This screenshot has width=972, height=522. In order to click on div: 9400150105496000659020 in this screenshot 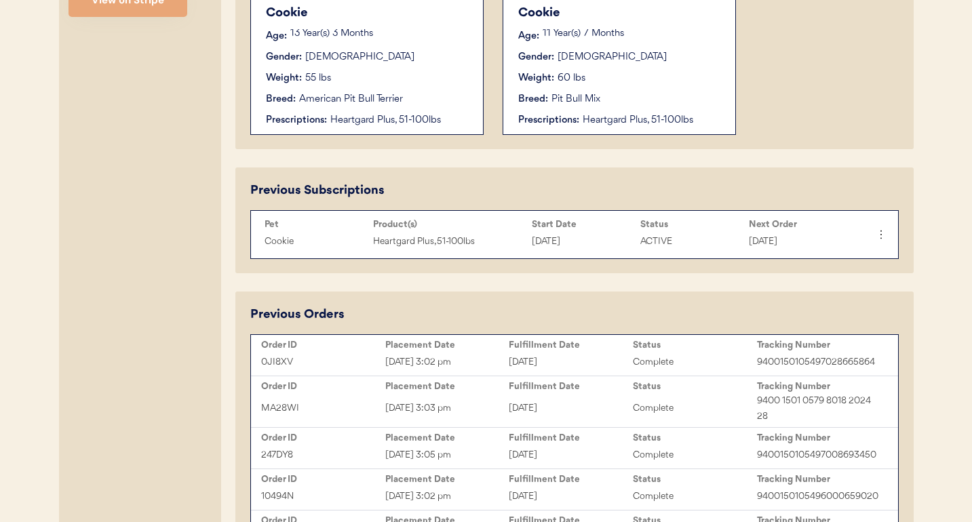, I will do `click(819, 497)`.